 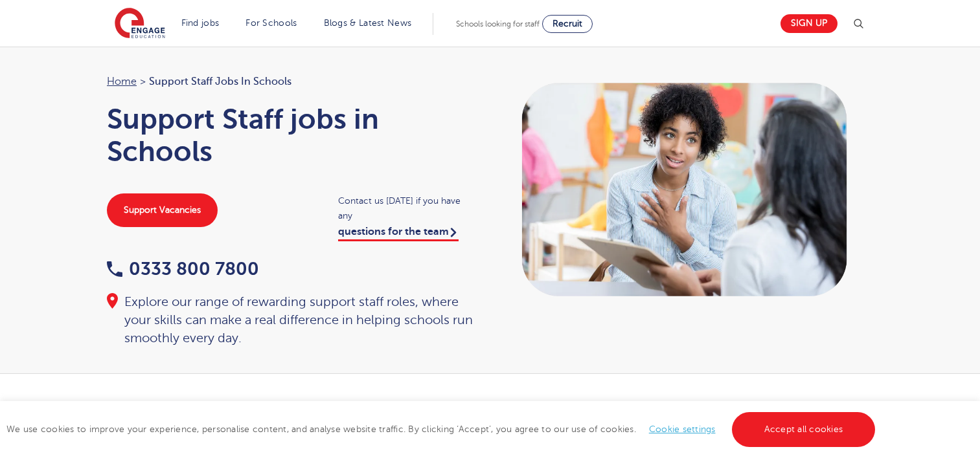 What do you see at coordinates (368, 23) in the screenshot?
I see `a: Blogs & Latest News` at bounding box center [368, 23].